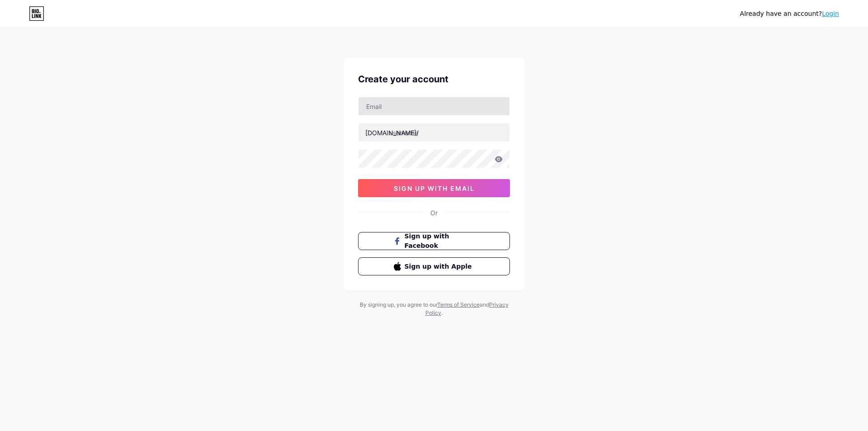  Describe the element at coordinates (434, 241) in the screenshot. I see `button: Sign up with Facebook` at that location.